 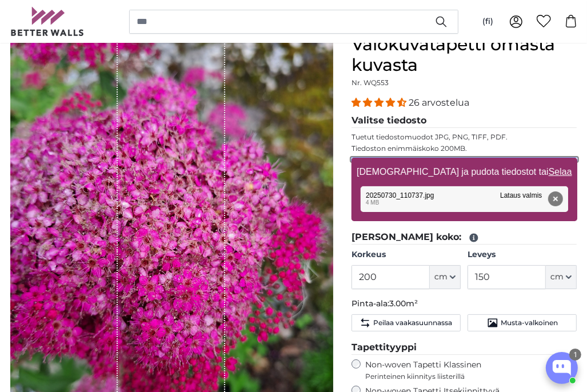 What do you see at coordinates (464, 148) in the screenshot?
I see `p: Tiedoston enimmäiskoko 200MB.` at bounding box center [464, 148].